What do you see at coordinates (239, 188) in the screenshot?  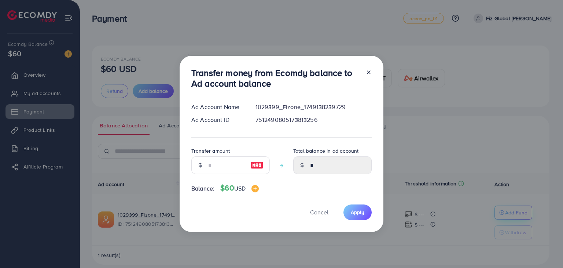 I see `h4: $60` at bounding box center [239, 188].